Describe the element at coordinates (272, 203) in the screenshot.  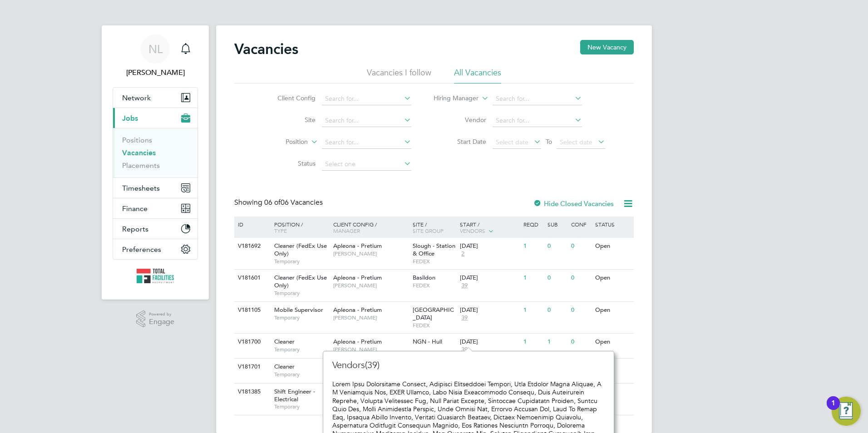
I see `span: 06 of` at that location.